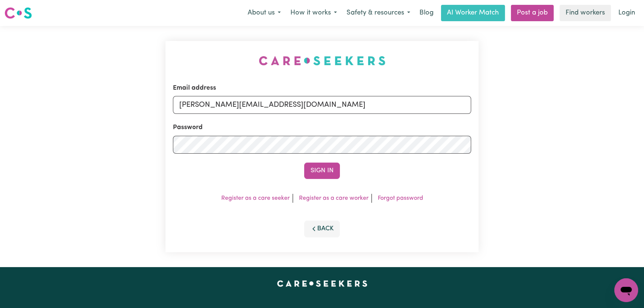 This screenshot has height=308, width=644. Describe the element at coordinates (322, 105) in the screenshot. I see `input: Email address` at that location.